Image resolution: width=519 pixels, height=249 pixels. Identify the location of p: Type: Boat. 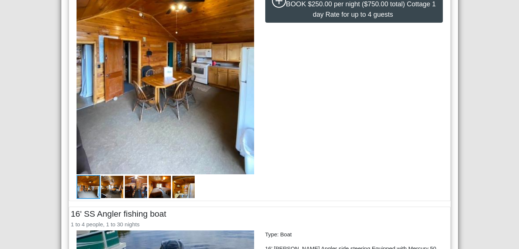
(354, 234).